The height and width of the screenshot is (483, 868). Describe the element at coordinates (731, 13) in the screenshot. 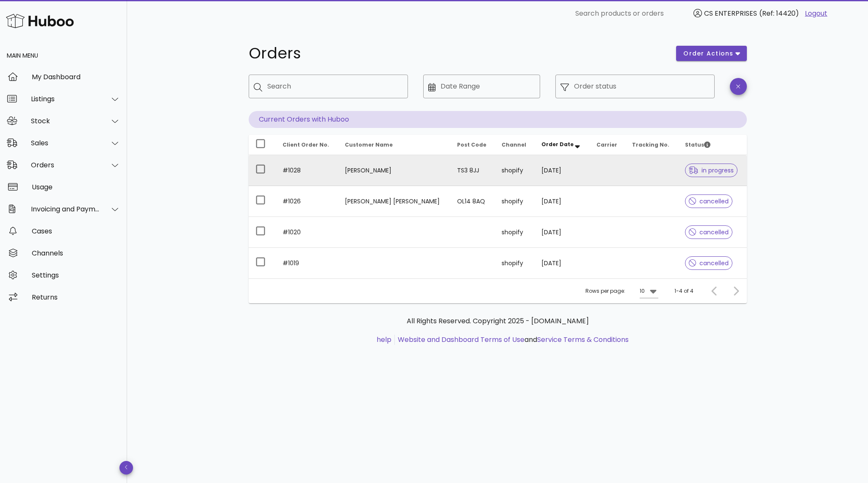

I see `span: CS ENTERPRISES` at that location.